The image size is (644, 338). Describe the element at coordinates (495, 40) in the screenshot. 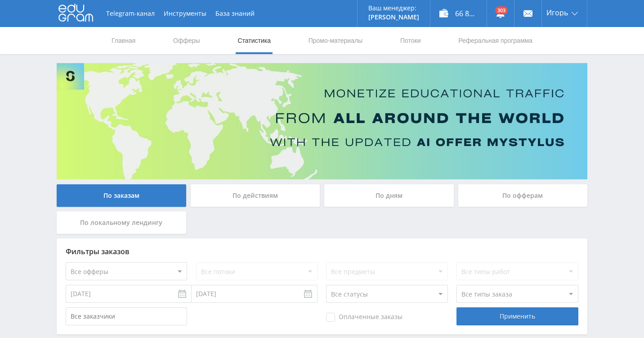

I see `a: Реферальная программа` at that location.